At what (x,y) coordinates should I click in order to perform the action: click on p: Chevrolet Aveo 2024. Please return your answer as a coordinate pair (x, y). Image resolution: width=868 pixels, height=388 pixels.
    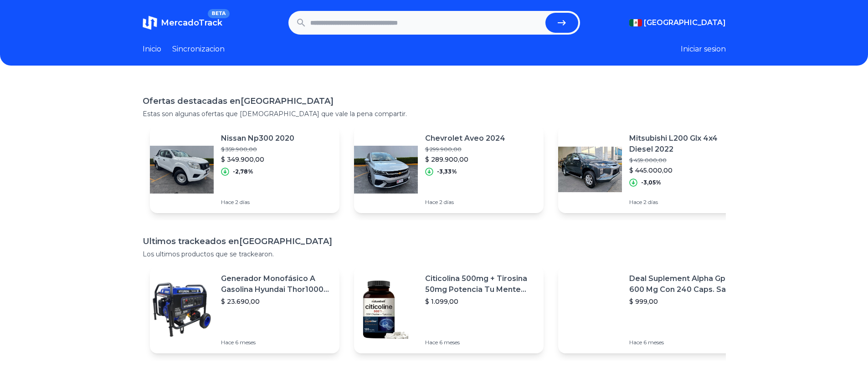
    Looking at the image, I should click on (465, 138).